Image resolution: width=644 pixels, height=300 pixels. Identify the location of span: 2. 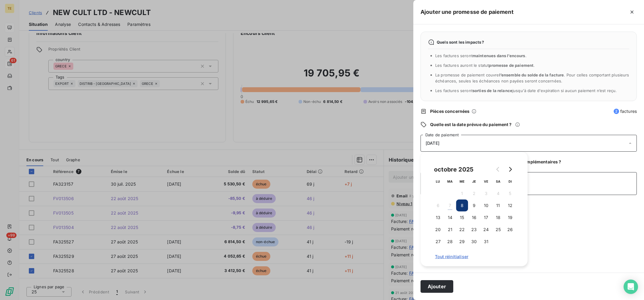
(617, 111).